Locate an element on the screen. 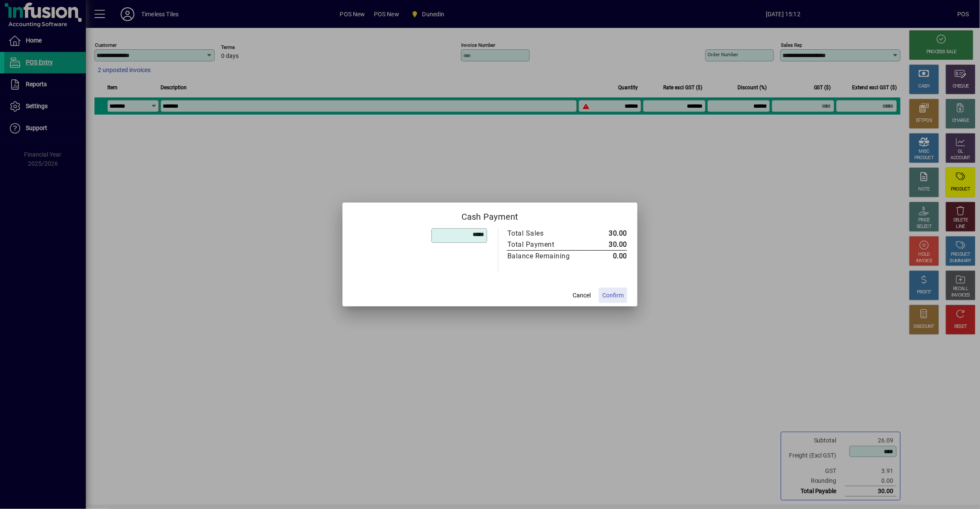 The width and height of the screenshot is (980, 509). button: Cancel is located at coordinates (582, 295).